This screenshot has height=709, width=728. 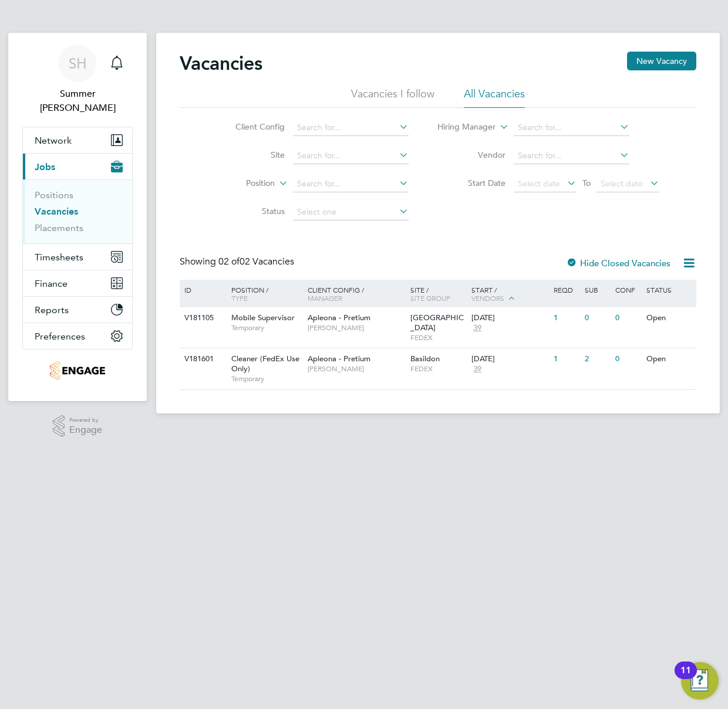 What do you see at coordinates (356, 294) in the screenshot?
I see `div: Client Config /` at bounding box center [356, 294].